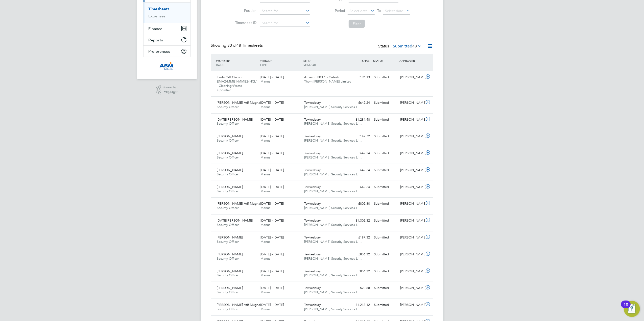 The width and height of the screenshot is (644, 321). I want to click on div: £1,213.12, so click(359, 305).